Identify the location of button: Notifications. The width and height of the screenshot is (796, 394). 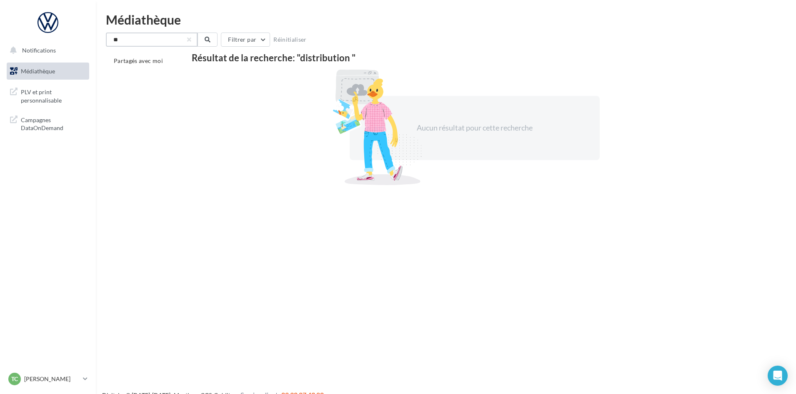
(46, 50).